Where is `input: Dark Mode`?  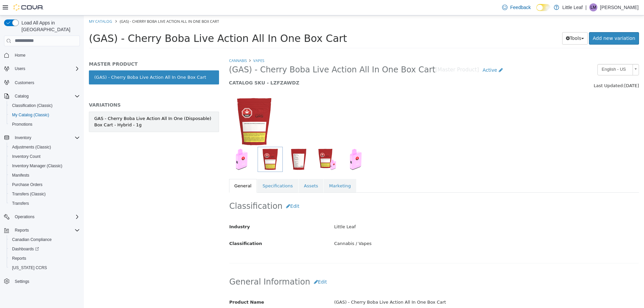 input: Dark Mode is located at coordinates (543, 8).